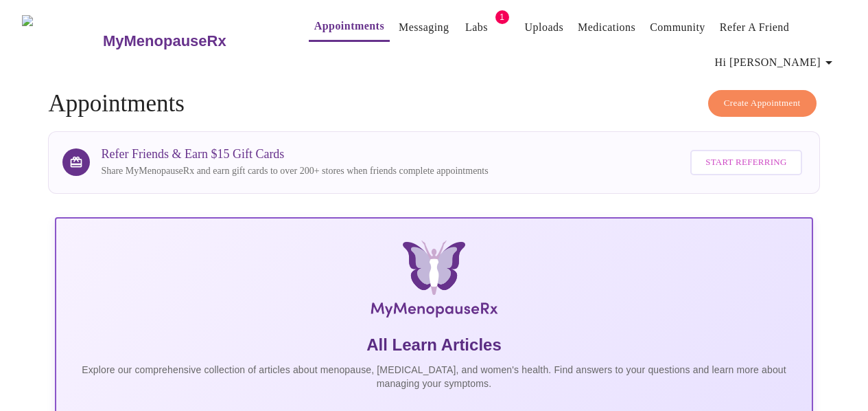  Describe the element at coordinates (423, 28) in the screenshot. I see `button: Messaging` at that location.